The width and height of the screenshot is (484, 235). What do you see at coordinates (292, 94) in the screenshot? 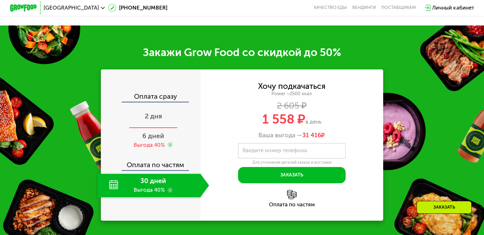
I see `div: Power ~2500 ккал` at bounding box center [292, 94].